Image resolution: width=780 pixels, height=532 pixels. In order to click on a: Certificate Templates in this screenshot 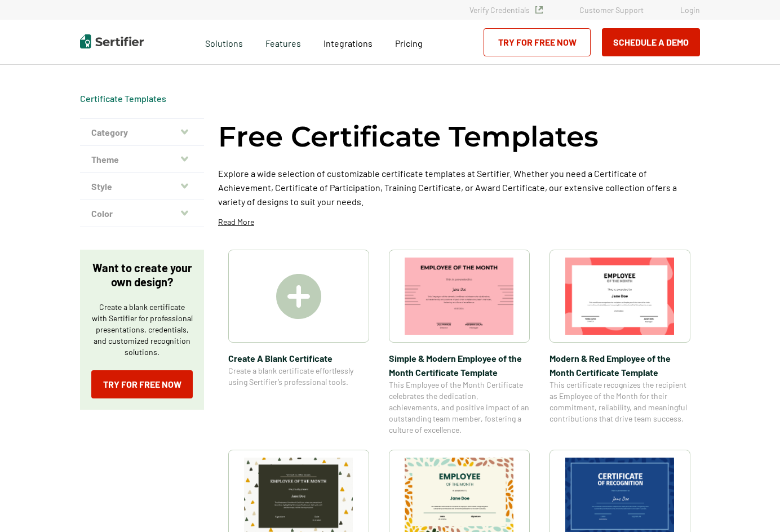, I will do `click(123, 98)`.